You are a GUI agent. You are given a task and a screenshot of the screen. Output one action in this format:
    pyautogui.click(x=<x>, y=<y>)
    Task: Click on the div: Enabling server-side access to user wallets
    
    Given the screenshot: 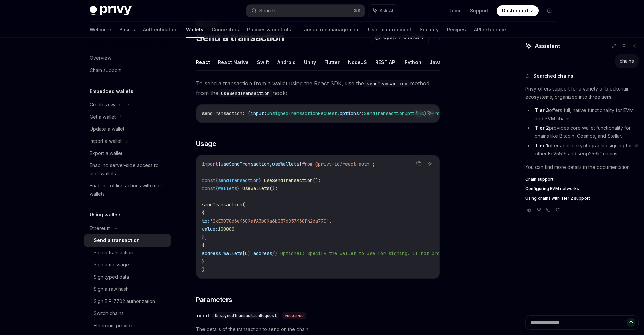 What is the action you would take?
    pyautogui.click(x=128, y=170)
    